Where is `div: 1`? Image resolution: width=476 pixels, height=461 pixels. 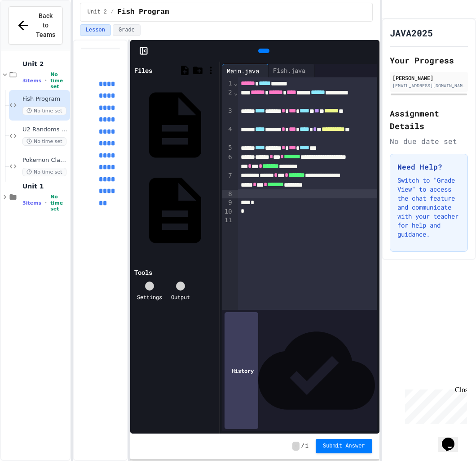 div: 1 is located at coordinates (228, 84).